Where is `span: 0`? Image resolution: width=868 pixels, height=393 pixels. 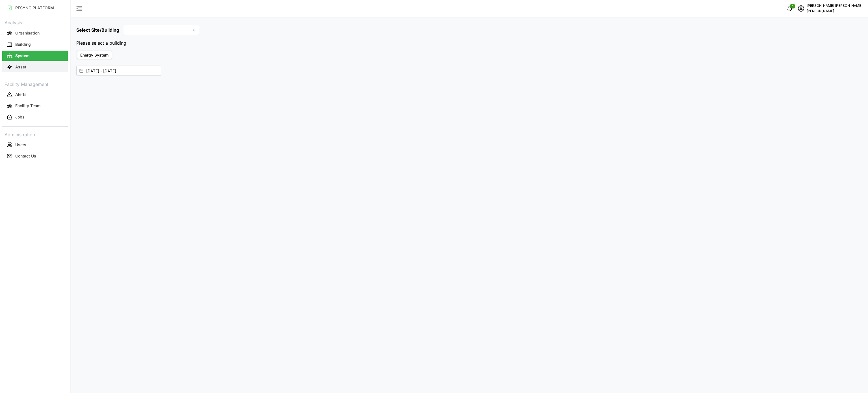
span: 0 is located at coordinates (793, 6).